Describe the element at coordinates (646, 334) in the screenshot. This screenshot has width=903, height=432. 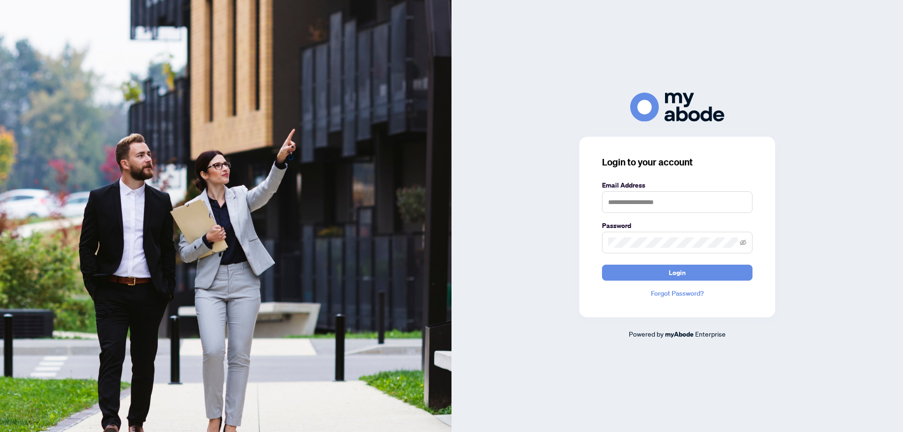
I see `span: Powered by` at that location.